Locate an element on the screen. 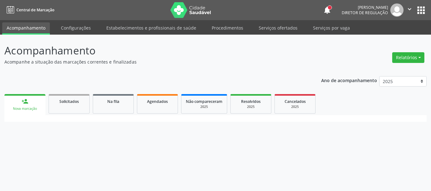 This screenshot has width=431, height=191. a: Acompanhamento is located at coordinates (26, 28).